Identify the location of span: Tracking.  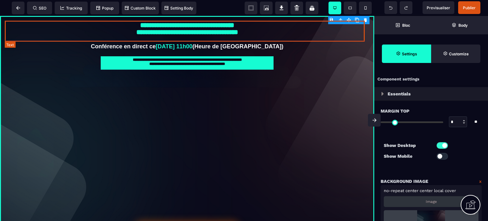
(71, 8).